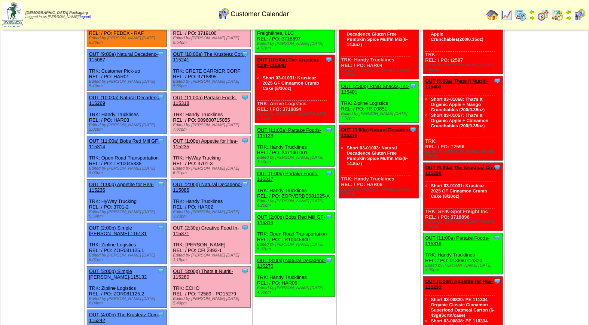  What do you see at coordinates (459, 191) in the screenshot?
I see `a: Short 03-01031: Krusteaz 2025 GF Cinnamon Crumb Cake (8/20oz)` at bounding box center [459, 191].